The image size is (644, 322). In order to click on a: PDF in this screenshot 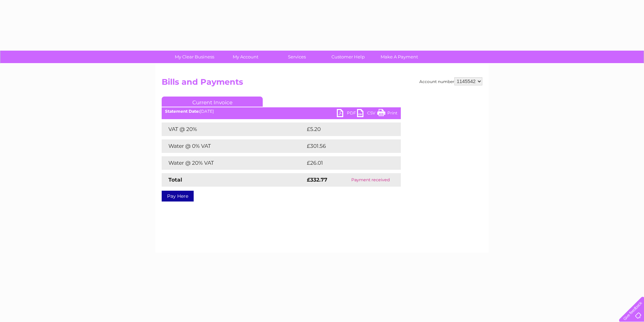, I will do `click(347, 114)`.